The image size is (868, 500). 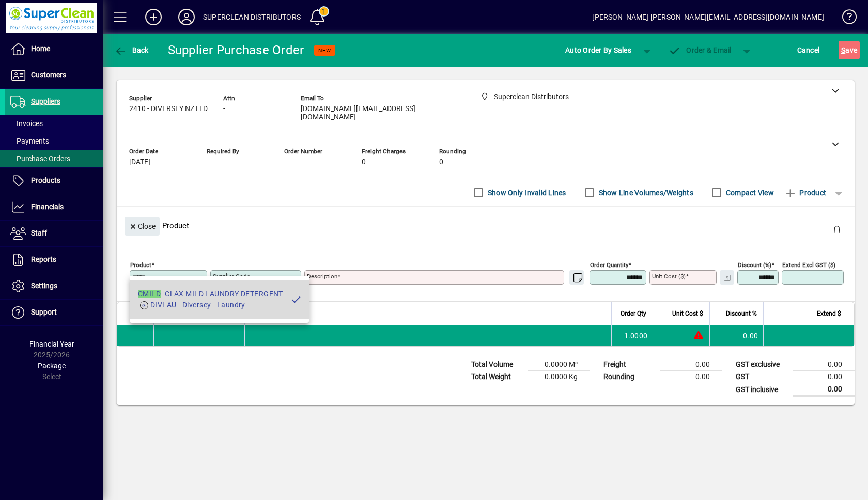 I want to click on a: Payments, so click(x=54, y=141).